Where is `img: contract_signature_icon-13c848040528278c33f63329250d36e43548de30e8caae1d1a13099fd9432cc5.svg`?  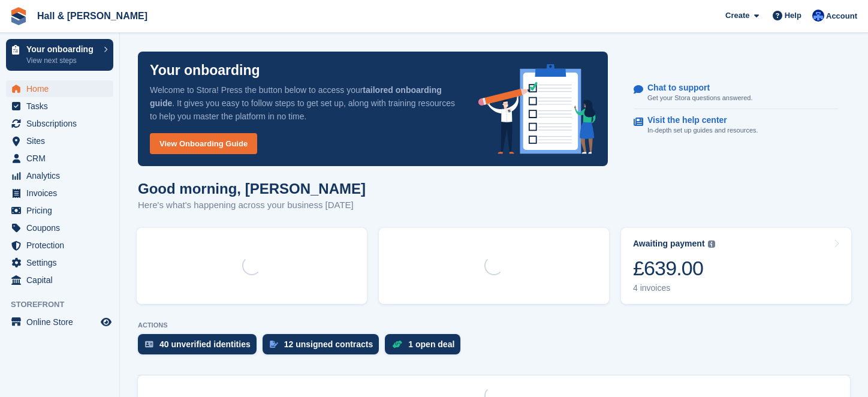 img: contract_signature_icon-13c848040528278c33f63329250d36e43548de30e8caae1d1a13099fd9432cc5.svg is located at coordinates (274, 344).